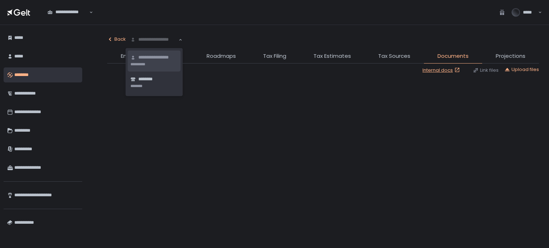  Describe the element at coordinates (453, 56) in the screenshot. I see `span: Documents` at that location.